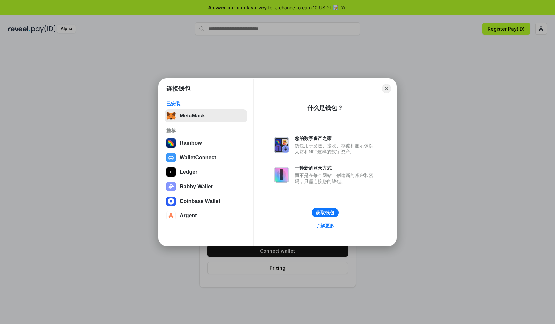  I want to click on h1: 连接钱包, so click(179, 89).